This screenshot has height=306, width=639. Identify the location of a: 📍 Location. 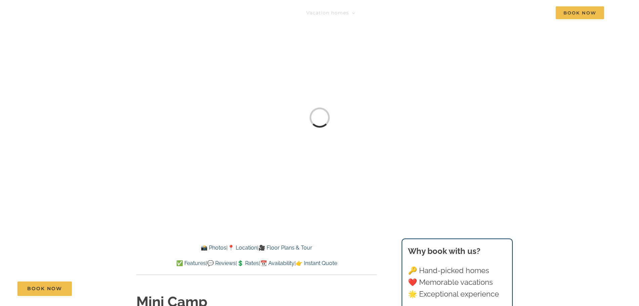
(242, 248).